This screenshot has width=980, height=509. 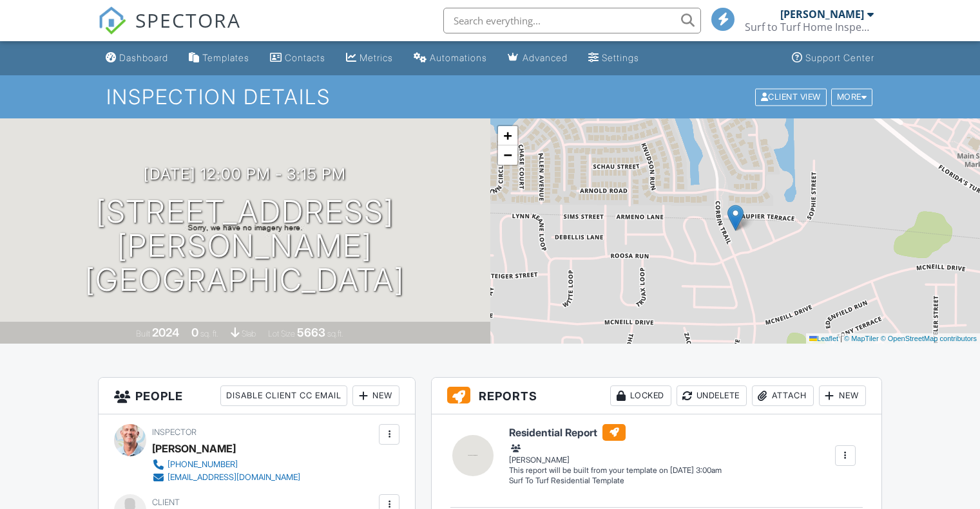 I want to click on div: Locked, so click(x=640, y=396).